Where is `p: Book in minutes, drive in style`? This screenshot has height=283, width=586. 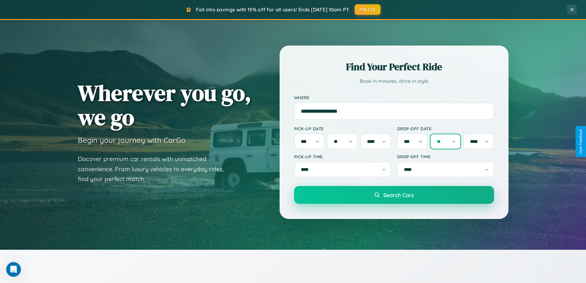 p: Book in minutes, drive in style is located at coordinates (394, 81).